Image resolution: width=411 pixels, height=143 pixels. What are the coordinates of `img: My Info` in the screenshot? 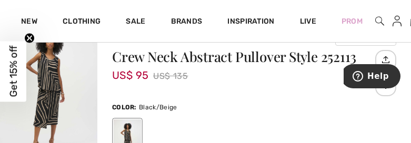 It's located at (397, 21).